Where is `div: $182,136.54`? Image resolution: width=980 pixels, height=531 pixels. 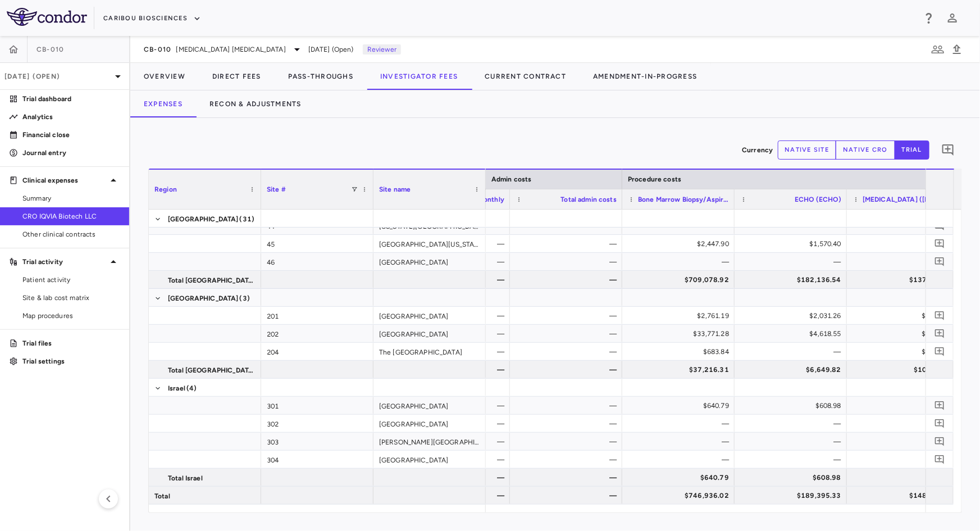
div: $182,136.54 is located at coordinates (792, 280).